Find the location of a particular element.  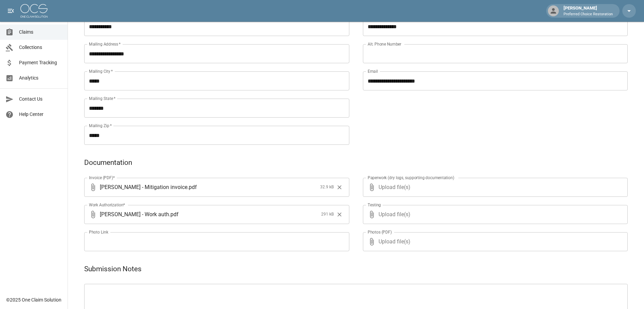

label: Invoice (PDF)* is located at coordinates (102, 177).